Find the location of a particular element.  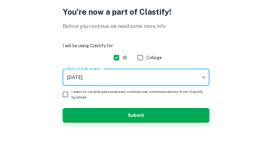

h6: I will be using Clastify for: is located at coordinates (136, 46).